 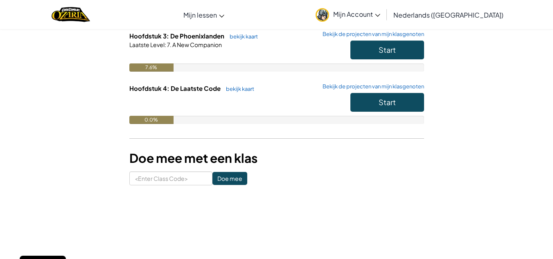 What do you see at coordinates (151, 68) in the screenshot?
I see `div: 7.6%` at bounding box center [151, 68].